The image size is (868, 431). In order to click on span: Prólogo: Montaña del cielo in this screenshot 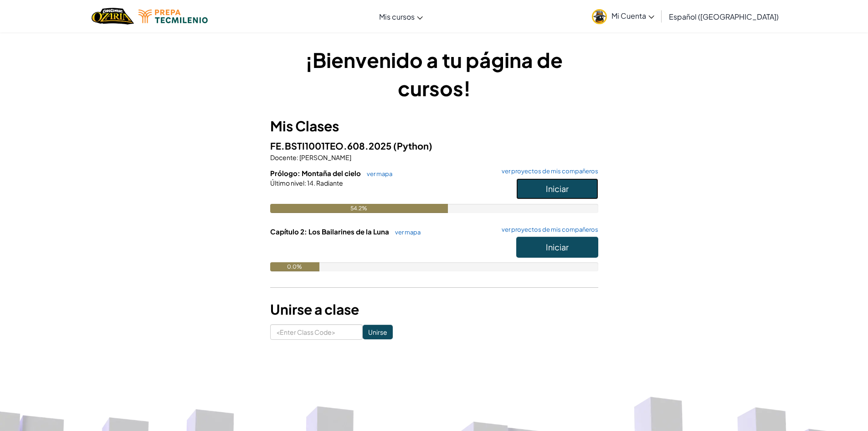, I will do `click(316, 173)`.